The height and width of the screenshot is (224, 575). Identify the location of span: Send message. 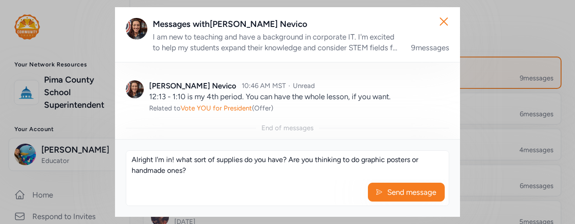
(411, 192).